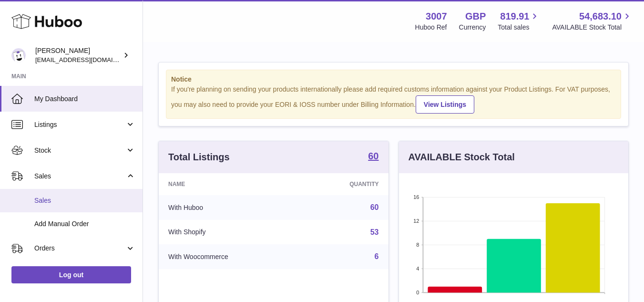  What do you see at coordinates (472, 27) in the screenshot?
I see `div: Currency` at bounding box center [472, 27].